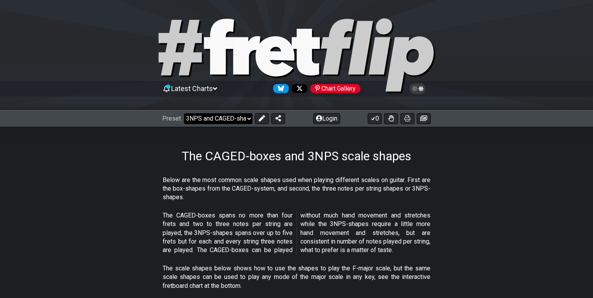 This screenshot has height=298, width=593. Describe the element at coordinates (375, 119) in the screenshot. I see `button: 0` at that location.